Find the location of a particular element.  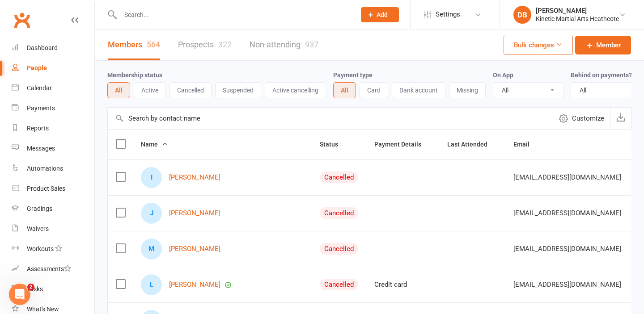

label: Membership status is located at coordinates (135, 75).